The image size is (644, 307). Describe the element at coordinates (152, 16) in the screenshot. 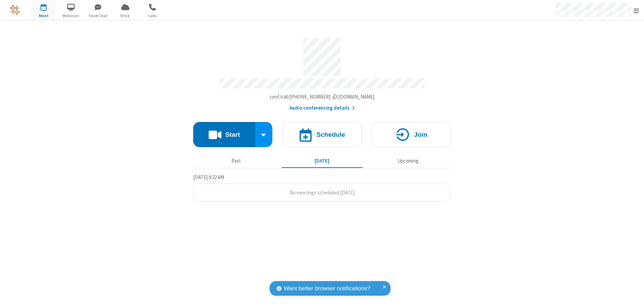

I see `span: Calls` at that location.